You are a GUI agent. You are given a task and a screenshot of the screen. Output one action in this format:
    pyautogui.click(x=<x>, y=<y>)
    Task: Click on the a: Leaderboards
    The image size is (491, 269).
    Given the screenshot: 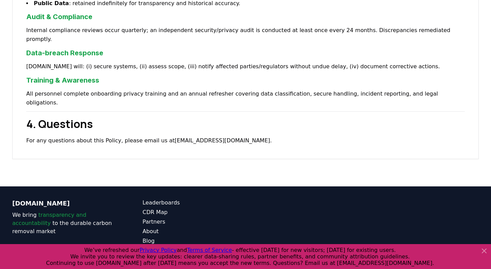 What is the action you would take?
    pyautogui.click(x=194, y=203)
    